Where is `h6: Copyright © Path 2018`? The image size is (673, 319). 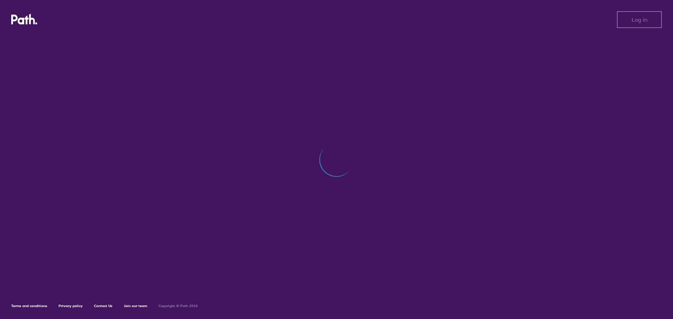 h6: Copyright © Path 2018 is located at coordinates (178, 306).